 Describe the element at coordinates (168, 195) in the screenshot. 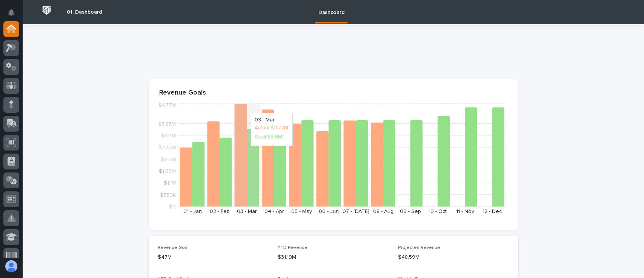

I see `tspan: $550K` at that location.